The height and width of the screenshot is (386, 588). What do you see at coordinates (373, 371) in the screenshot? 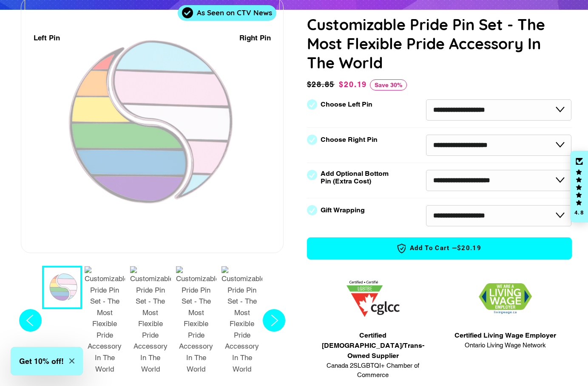
I see `span: Canada 2SLGBTQI+ Chamber of Commerce` at bounding box center [373, 371].